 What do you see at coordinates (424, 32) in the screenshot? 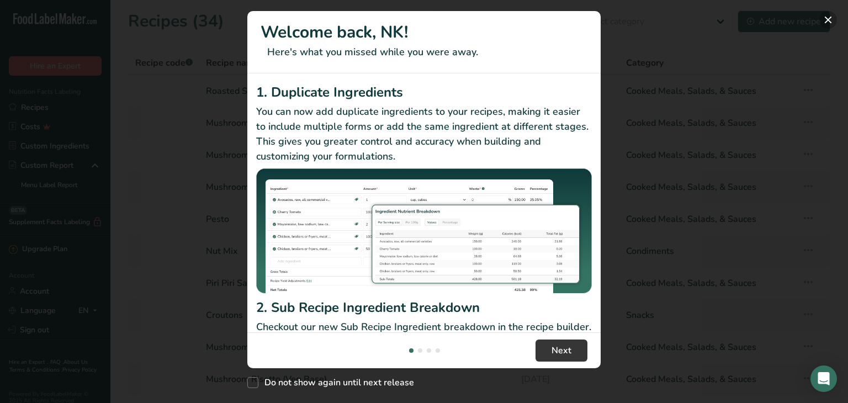
I see `h1: Welcome back, NK!` at bounding box center [424, 32].